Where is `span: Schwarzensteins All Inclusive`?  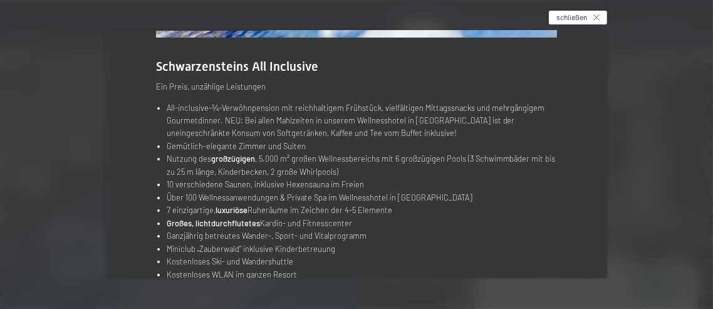
span: Schwarzensteins All Inclusive is located at coordinates (237, 66).